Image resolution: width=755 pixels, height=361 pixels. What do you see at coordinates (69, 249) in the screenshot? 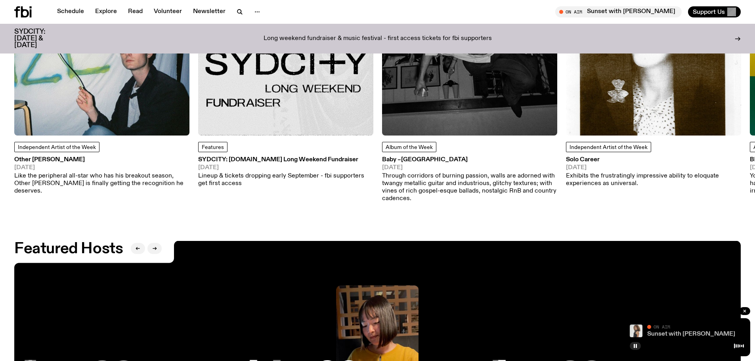
I see `h2: Featured Hosts` at bounding box center [69, 249].